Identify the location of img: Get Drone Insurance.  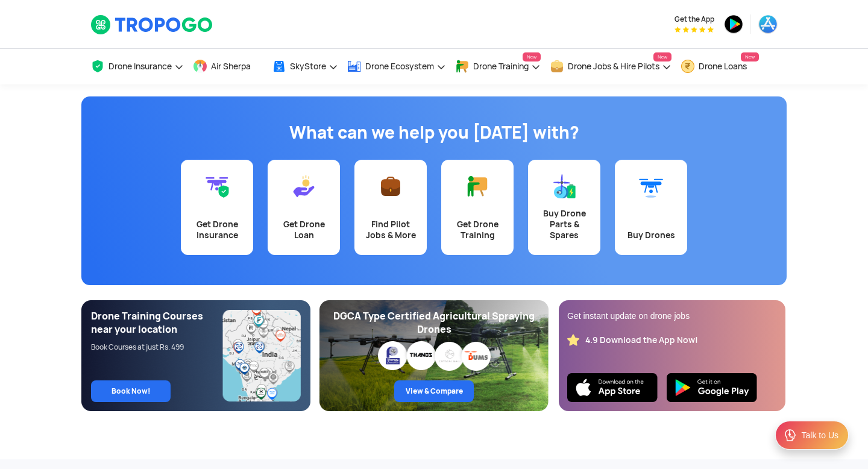
(217, 186).